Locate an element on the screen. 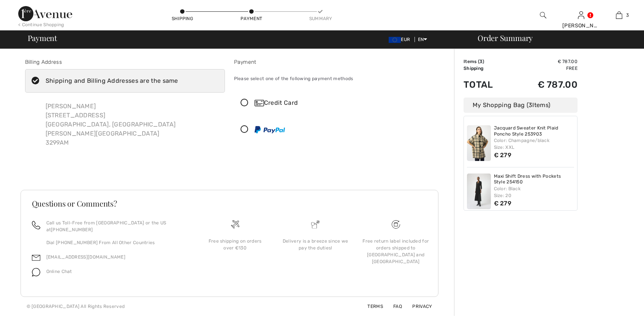 The image size is (644, 336). td: Total is located at coordinates (487, 85).